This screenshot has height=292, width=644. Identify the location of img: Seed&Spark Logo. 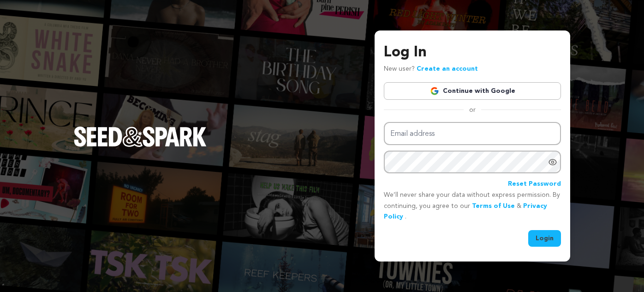
(140, 137).